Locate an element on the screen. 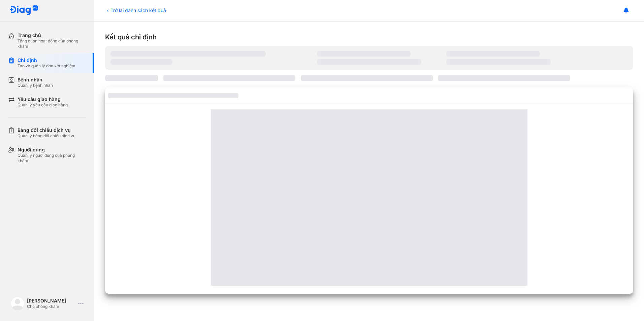 Image resolution: width=644 pixels, height=321 pixels. div: Yêu cầu giao hàng is located at coordinates (42, 99).